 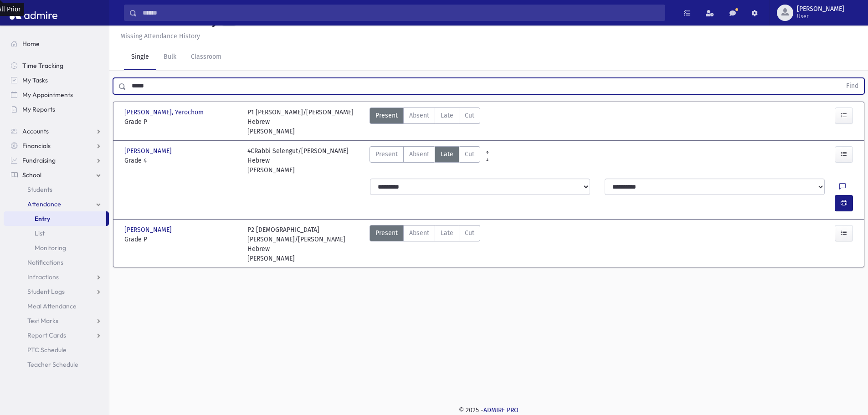 What do you see at coordinates (820, 17) in the screenshot?
I see `span: User` at bounding box center [820, 17].